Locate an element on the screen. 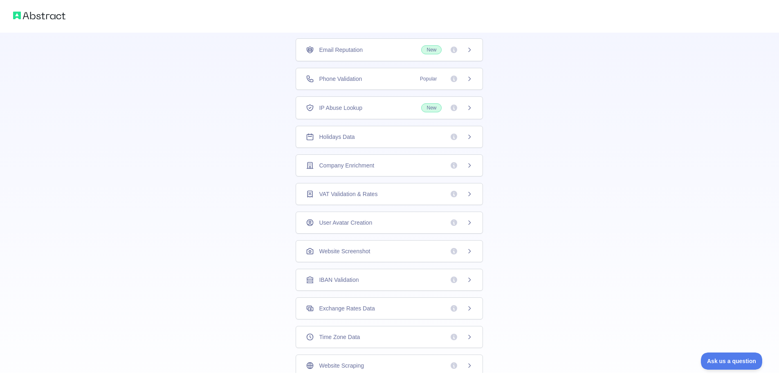 This screenshot has width=779, height=386. span: Website Scraping is located at coordinates (341, 366).